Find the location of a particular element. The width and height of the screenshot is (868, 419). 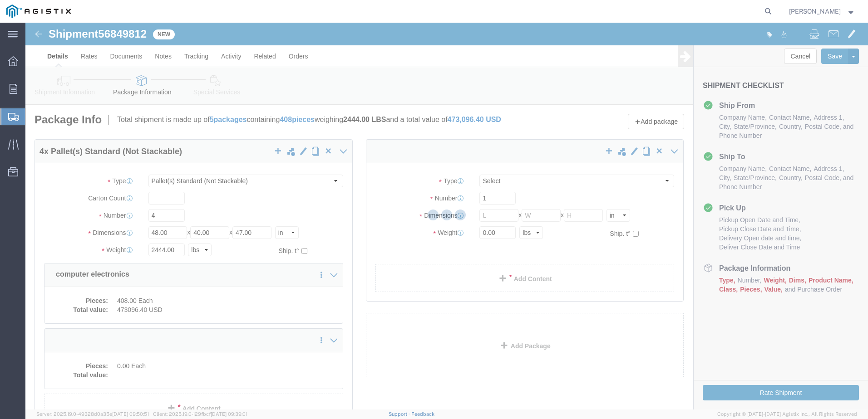

span: Server: 2025.19.0-49328d0a35e is located at coordinates (92, 414).